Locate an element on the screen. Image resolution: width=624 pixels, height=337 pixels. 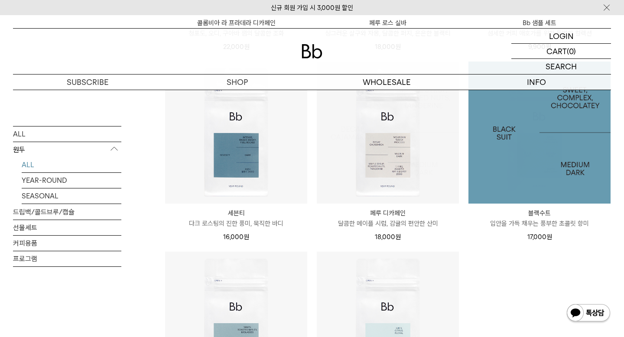
img: 로고 is located at coordinates (312, 51).